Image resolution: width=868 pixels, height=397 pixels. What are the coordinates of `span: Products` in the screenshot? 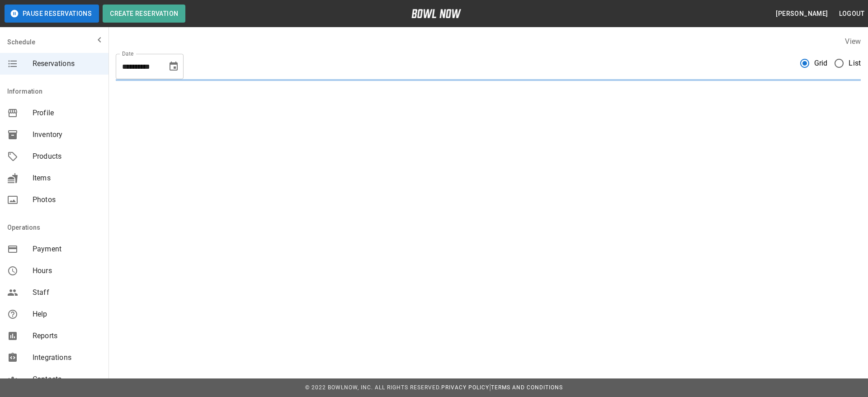 It's located at (67, 157).